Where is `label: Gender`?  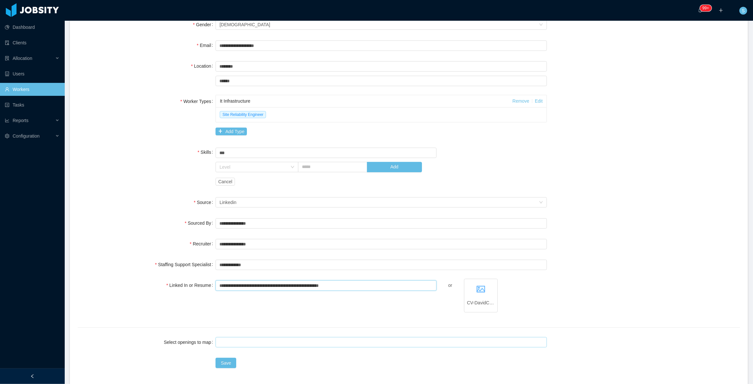 label: Gender is located at coordinates (204, 25).